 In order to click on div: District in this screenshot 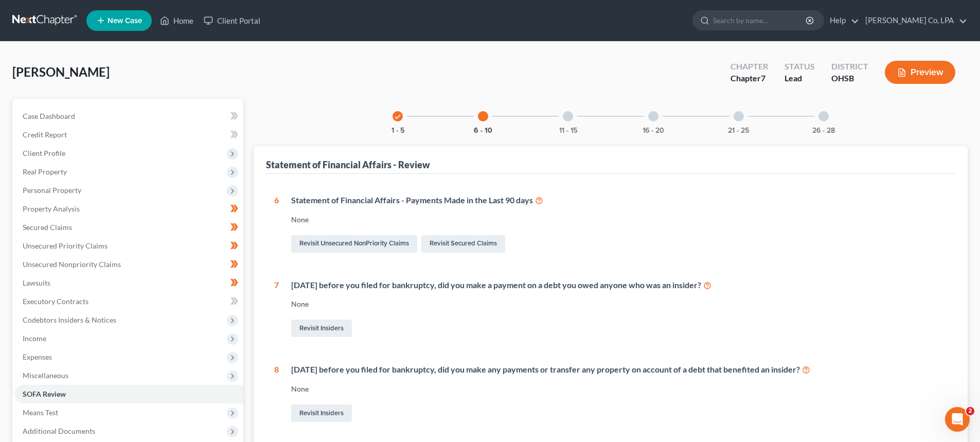, I will do `click(850, 66)`.